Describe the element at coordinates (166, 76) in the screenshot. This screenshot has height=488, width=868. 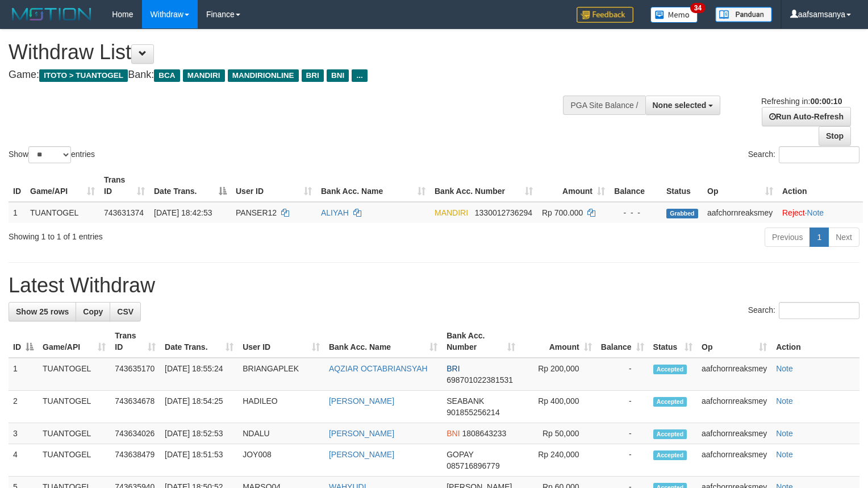
I see `span: BCA` at that location.